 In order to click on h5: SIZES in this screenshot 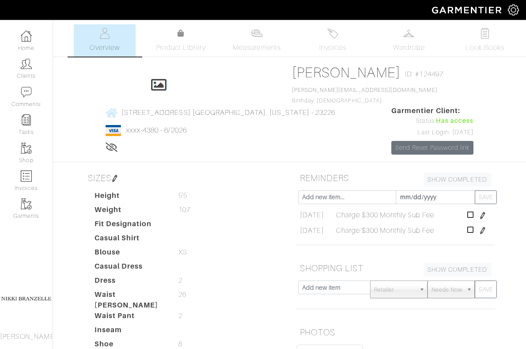, I will do `click(184, 178)`.